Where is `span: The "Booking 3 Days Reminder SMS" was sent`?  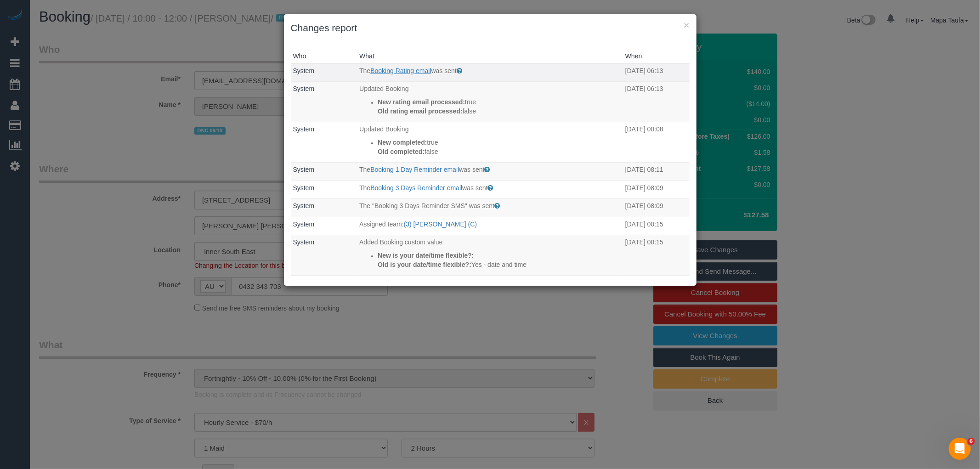 span: The "Booking 3 Days Reminder SMS" was sent is located at coordinates (427, 206).